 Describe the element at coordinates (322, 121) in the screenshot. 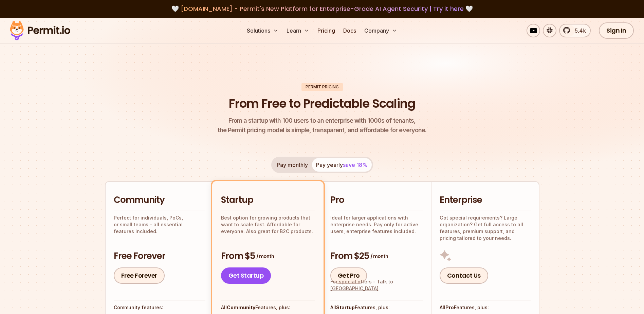

I see `span: From a startup with 100 users to an enterprise with 1000s of tenants,` at that location.